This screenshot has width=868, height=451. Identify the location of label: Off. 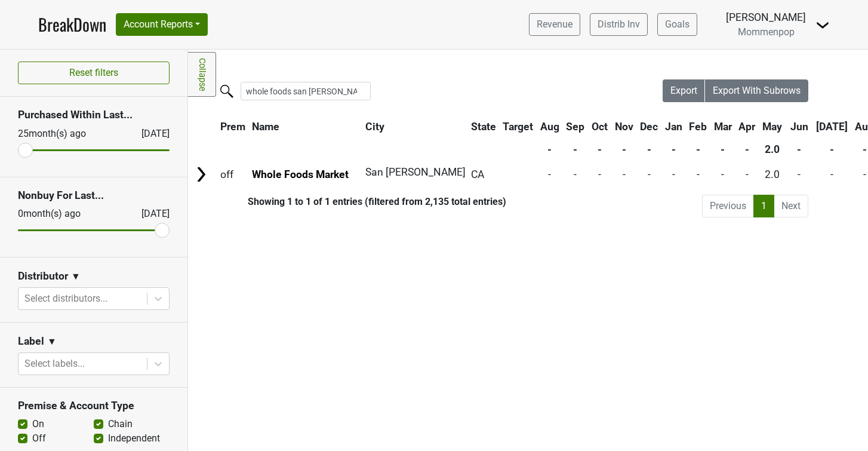
(39, 438).